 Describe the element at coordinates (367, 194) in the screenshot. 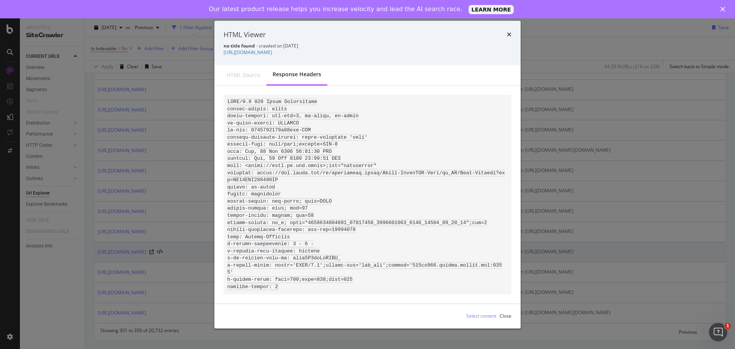

I see `code: LORE/0.9 020 Ipsum Dolorsitame consec-adipis: elits doeiu-tempori: utl-etd=3, ma-aliqu, en-admin ...` at that location.